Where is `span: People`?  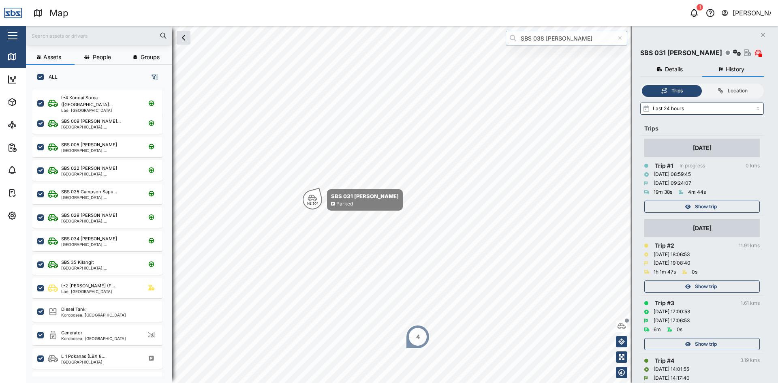 span: People is located at coordinates (102, 57).